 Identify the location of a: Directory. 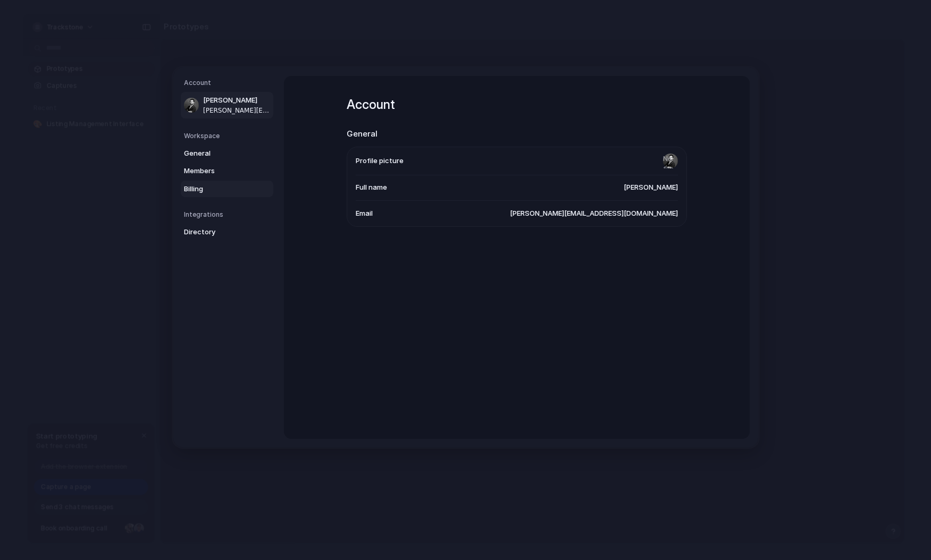
(227, 232).